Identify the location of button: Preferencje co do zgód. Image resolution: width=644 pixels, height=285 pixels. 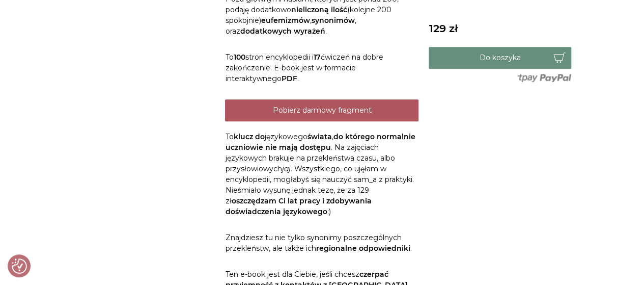
(19, 266).